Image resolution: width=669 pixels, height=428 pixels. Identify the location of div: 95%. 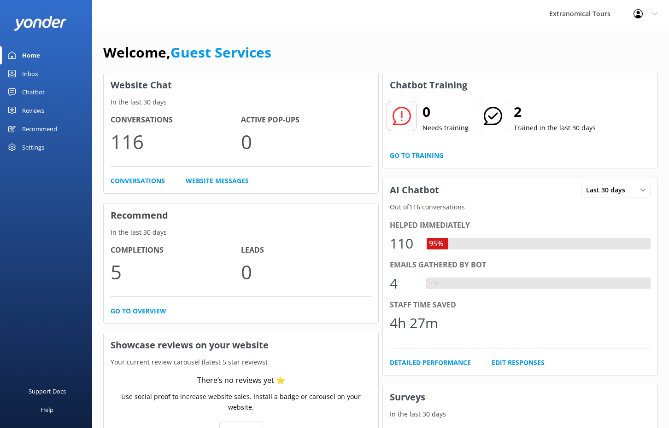
(436, 244).